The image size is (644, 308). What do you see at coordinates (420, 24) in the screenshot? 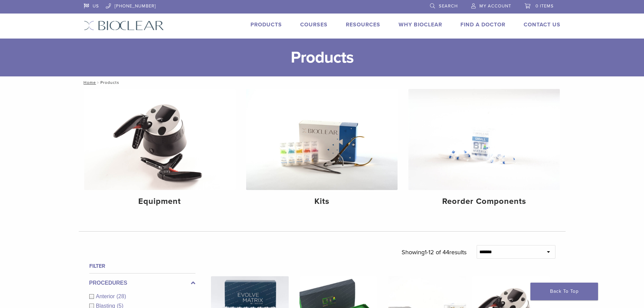
I see `a: Why Bioclear` at bounding box center [420, 24].